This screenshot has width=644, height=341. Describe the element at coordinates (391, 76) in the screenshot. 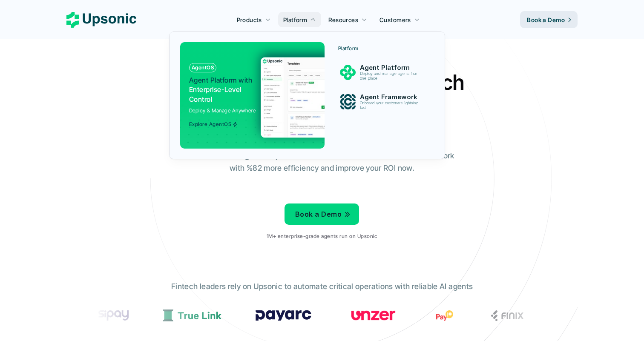

I see `p: Deploy and manage agents from one place` at that location.